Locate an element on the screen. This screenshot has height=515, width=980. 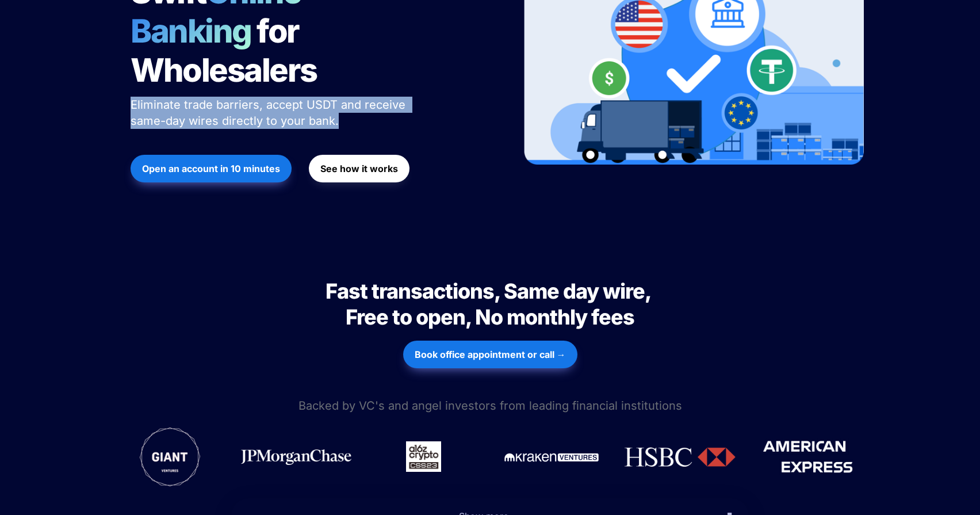
strong: Open an account in 10 minutes is located at coordinates (211, 169).